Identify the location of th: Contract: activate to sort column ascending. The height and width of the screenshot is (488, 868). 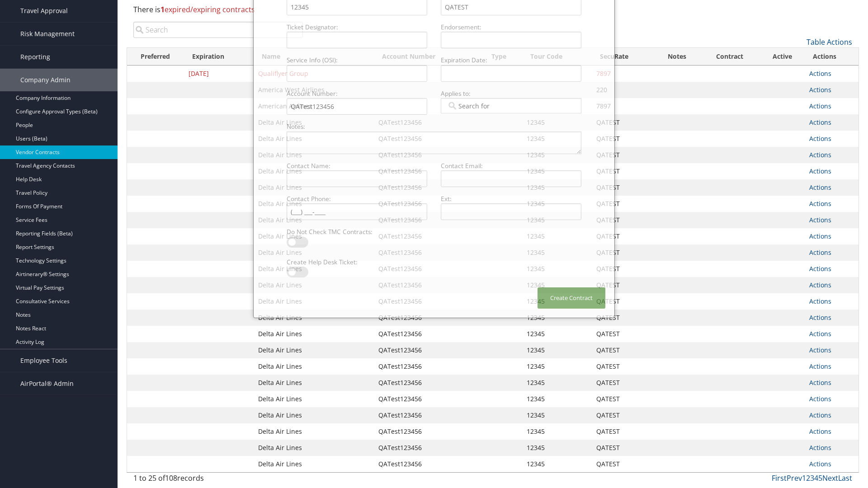
(729, 57).